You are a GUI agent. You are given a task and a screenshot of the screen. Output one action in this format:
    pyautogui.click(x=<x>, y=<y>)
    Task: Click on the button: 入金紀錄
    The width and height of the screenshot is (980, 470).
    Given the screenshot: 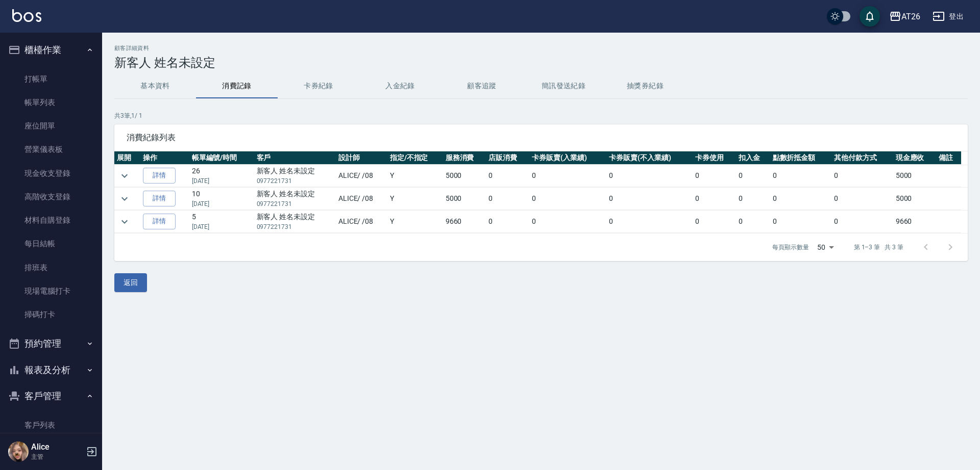 What is the action you would take?
    pyautogui.click(x=400, y=86)
    